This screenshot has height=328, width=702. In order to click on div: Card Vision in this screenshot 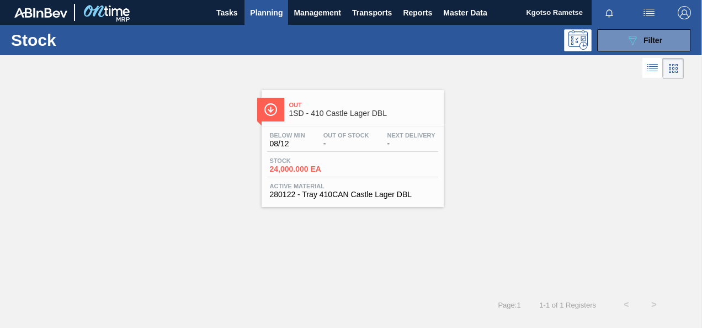, I will do `click(673, 68)`.